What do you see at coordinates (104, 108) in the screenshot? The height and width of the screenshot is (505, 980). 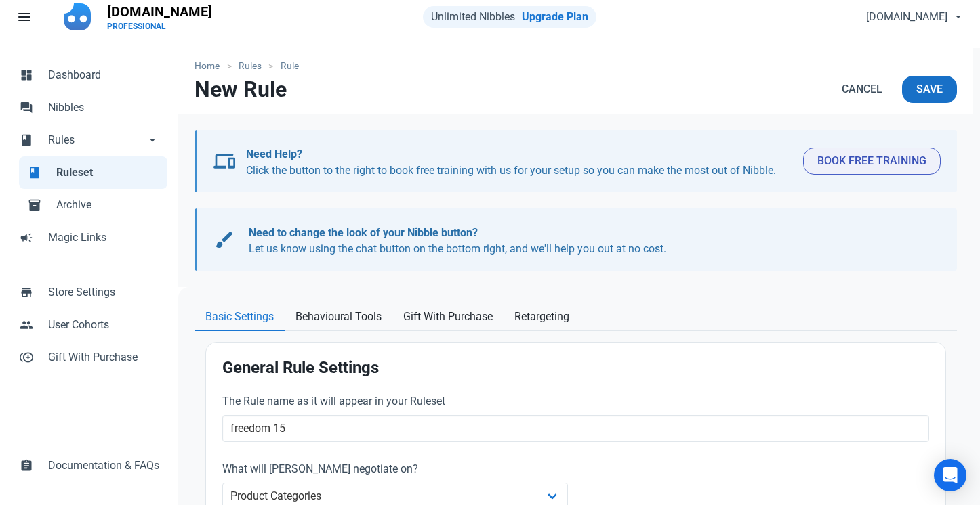 I see `span: Nibbles` at bounding box center [104, 108].